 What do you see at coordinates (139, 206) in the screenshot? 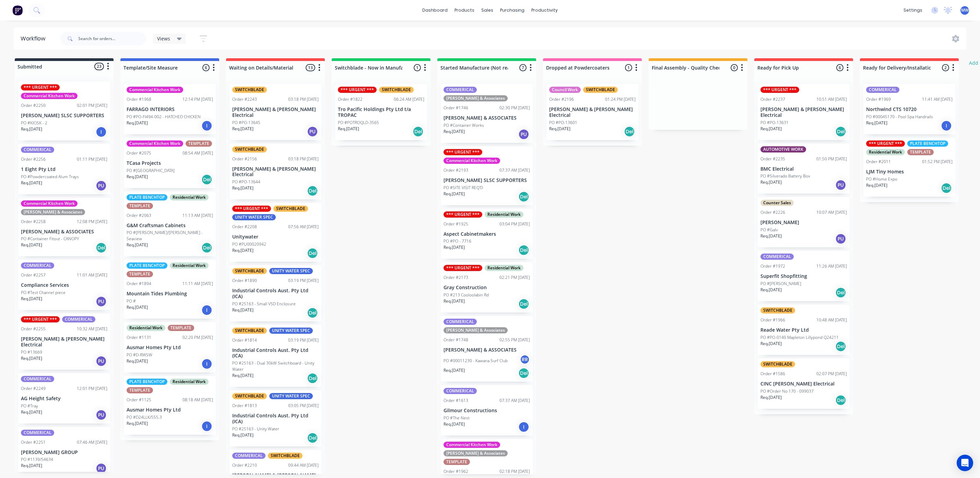
I see `div: TEMPLATE` at bounding box center [139, 206].